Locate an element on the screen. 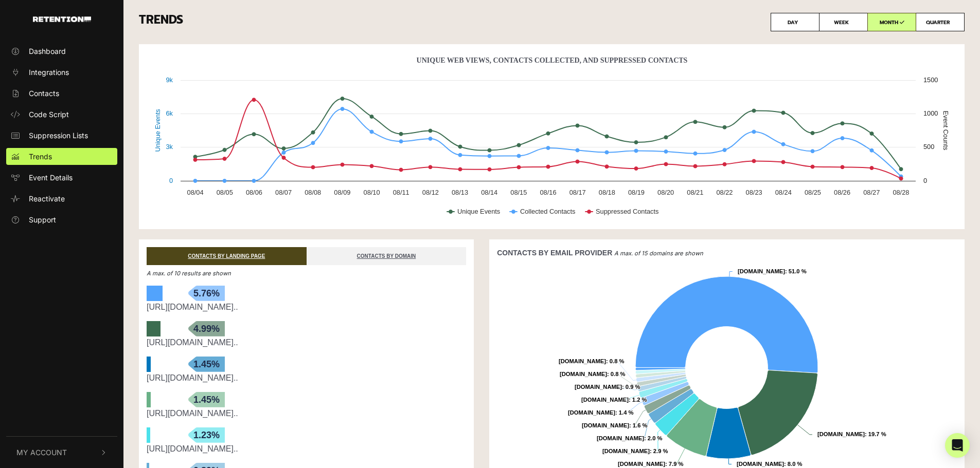 The width and height of the screenshot is (980, 468). text: : 2.9 % is located at coordinates (635, 451).